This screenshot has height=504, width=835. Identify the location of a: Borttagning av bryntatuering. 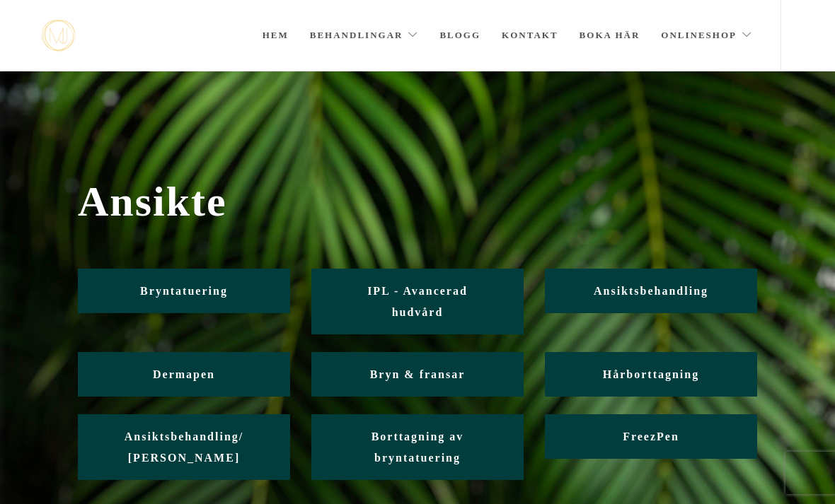
(418, 447).